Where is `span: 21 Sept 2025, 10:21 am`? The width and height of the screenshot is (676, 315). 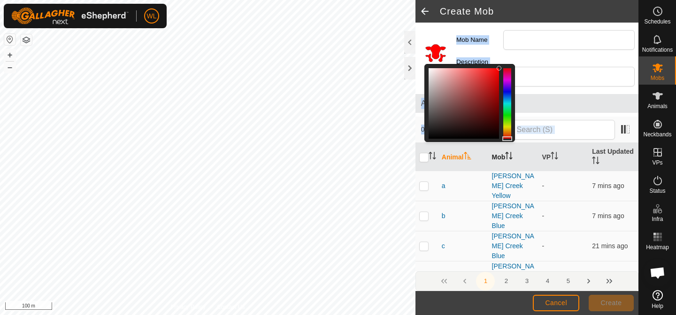
span: 21 Sept 2025, 10:21 am is located at coordinates (610, 246).